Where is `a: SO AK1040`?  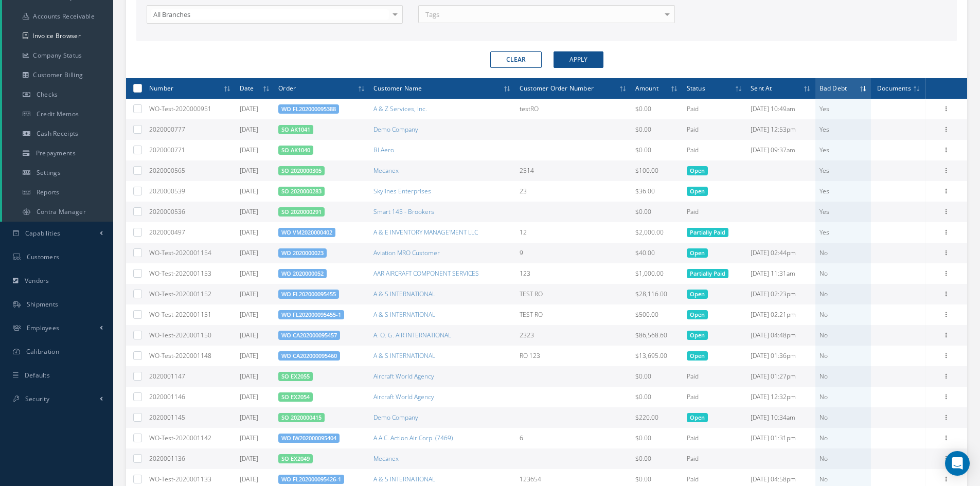
a: SO AK1040 is located at coordinates (296, 150).